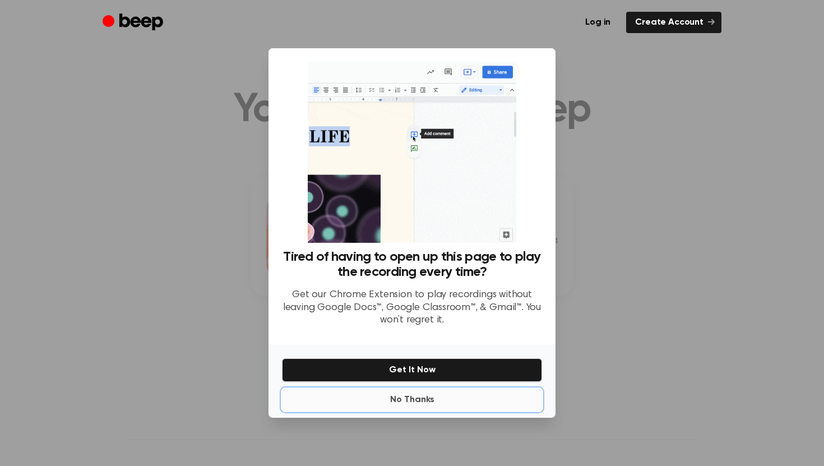 This screenshot has width=824, height=466. Describe the element at coordinates (411, 152) in the screenshot. I see `img: Beep extension in action` at that location.